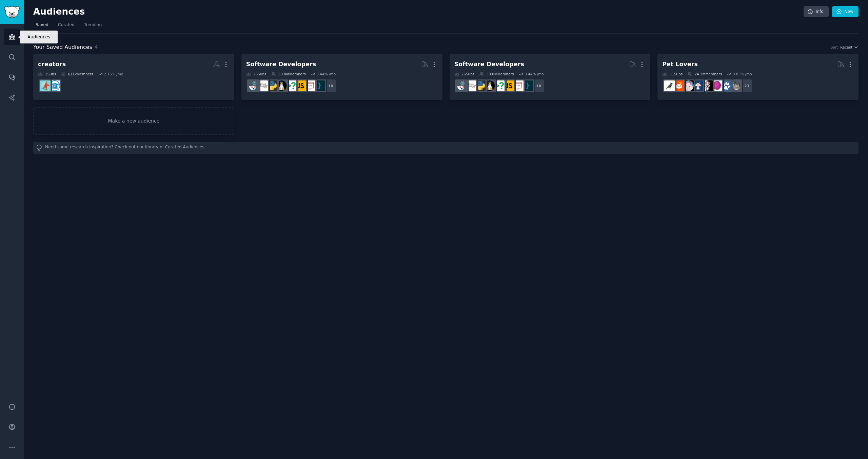  Describe the element at coordinates (669, 86) in the screenshot. I see `img: birding` at that location.